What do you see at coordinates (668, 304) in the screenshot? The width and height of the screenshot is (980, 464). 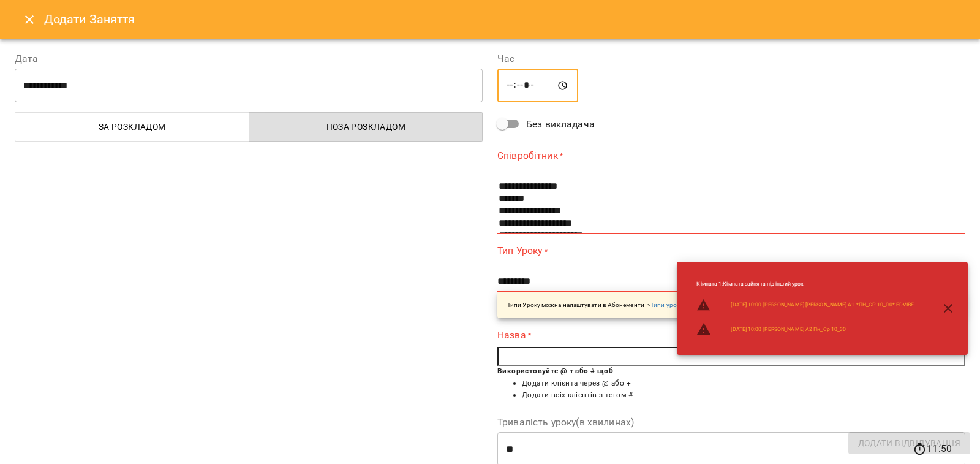 I see `a: Типи уроків` at bounding box center [668, 304].